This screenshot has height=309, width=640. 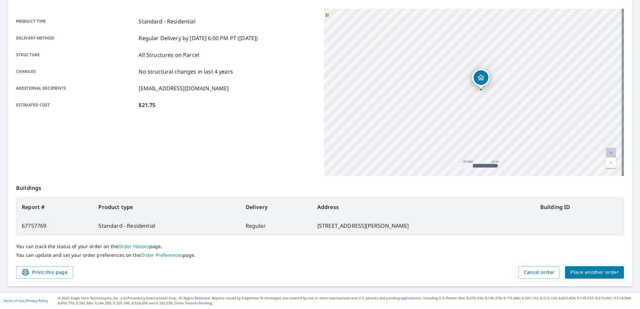 What do you see at coordinates (320, 255) in the screenshot?
I see `p: You can update and set your order preferences on the page.` at bounding box center [320, 255].